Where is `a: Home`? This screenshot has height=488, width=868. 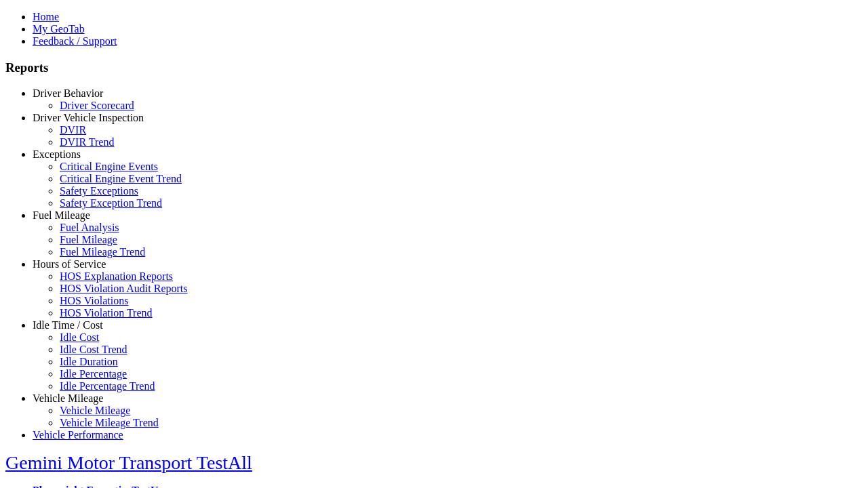
a: Home is located at coordinates (46, 17).